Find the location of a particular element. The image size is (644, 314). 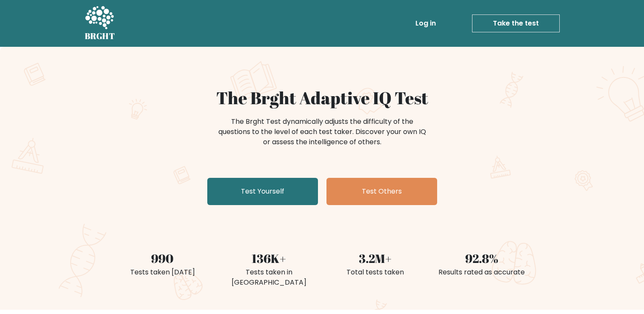

a: Test Yourself is located at coordinates (262, 191).